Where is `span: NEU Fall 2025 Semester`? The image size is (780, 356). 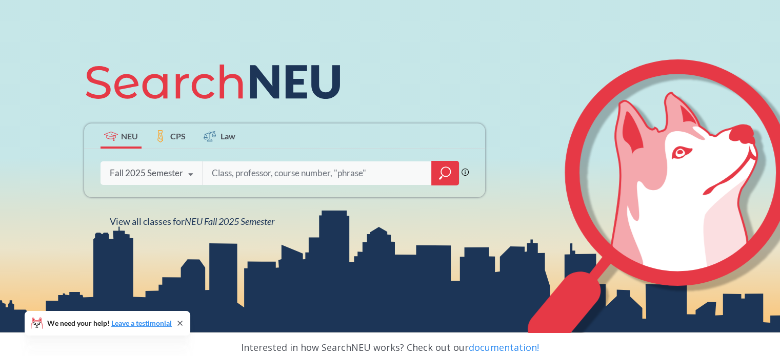
span: NEU Fall 2025 Semester is located at coordinates (229, 221).